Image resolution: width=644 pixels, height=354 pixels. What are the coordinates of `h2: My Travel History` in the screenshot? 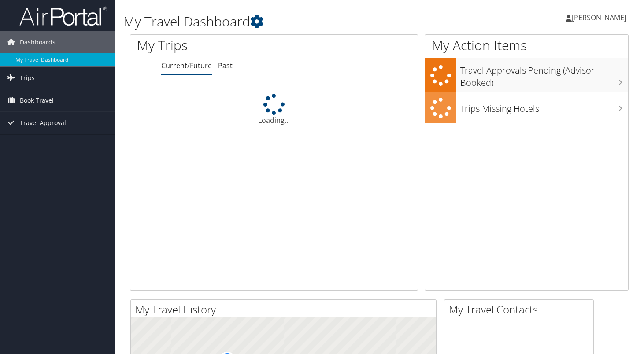 It's located at (285, 310).